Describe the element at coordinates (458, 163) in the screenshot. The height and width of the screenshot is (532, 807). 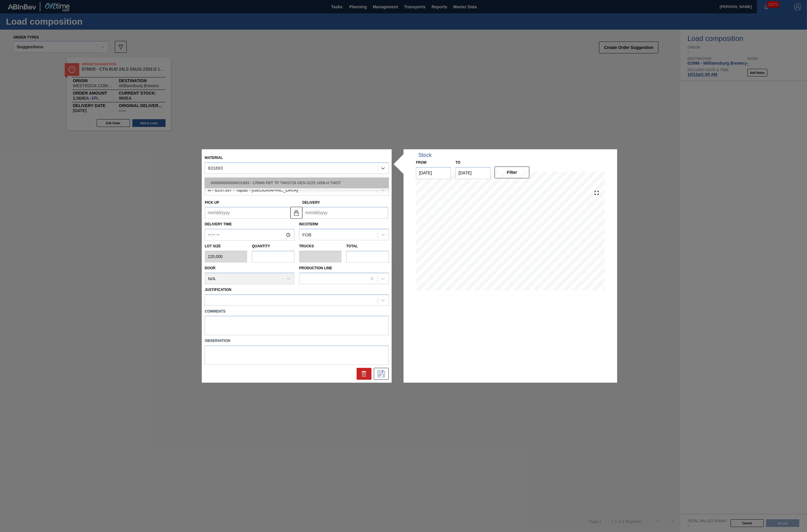
I see `label: to` at that location.